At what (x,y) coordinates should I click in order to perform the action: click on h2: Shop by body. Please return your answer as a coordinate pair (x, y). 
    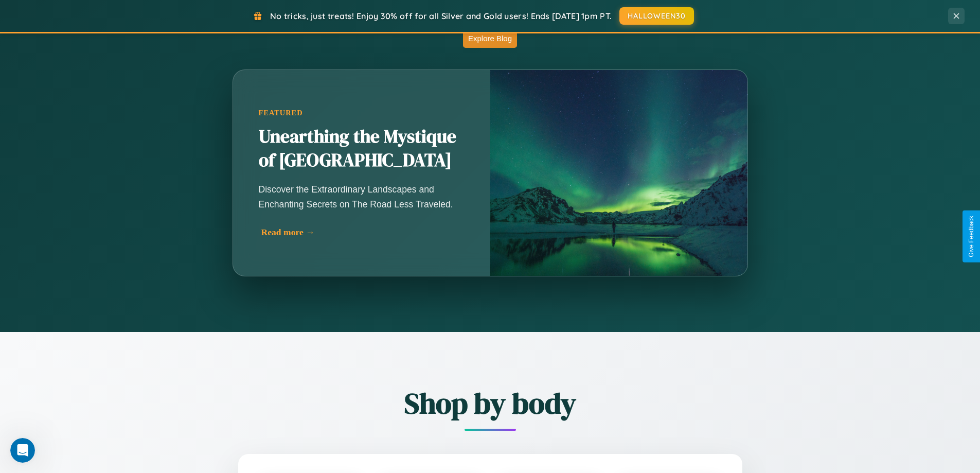
    Looking at the image, I should click on (490, 403).